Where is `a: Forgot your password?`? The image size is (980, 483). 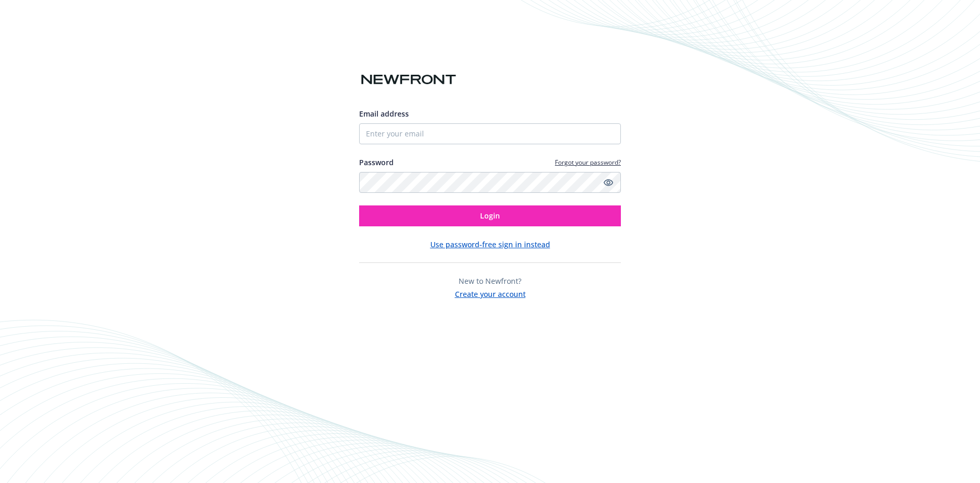
a: Forgot your password? is located at coordinates (588, 162).